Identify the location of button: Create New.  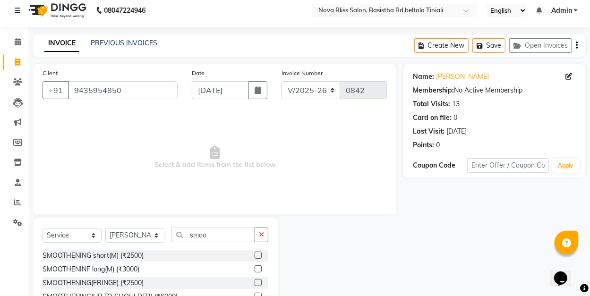
(441, 45).